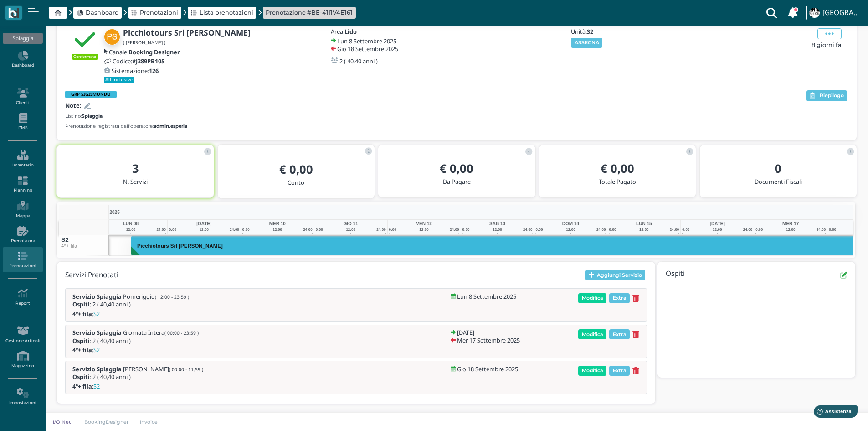 The width and height of the screenshot is (868, 431). What do you see at coordinates (134, 61) in the screenshot?
I see `a: Codice:#J389PB105` at bounding box center [134, 61].